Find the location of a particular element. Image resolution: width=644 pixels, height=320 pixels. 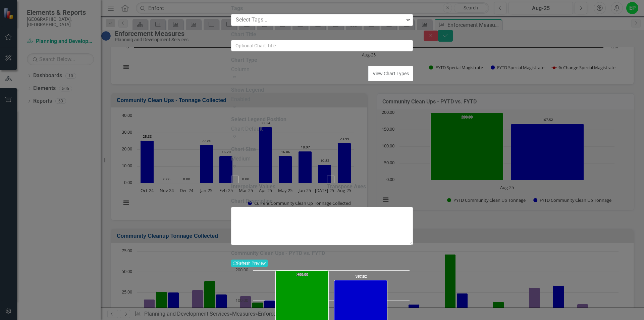

div: Column is located at coordinates (300, 70).